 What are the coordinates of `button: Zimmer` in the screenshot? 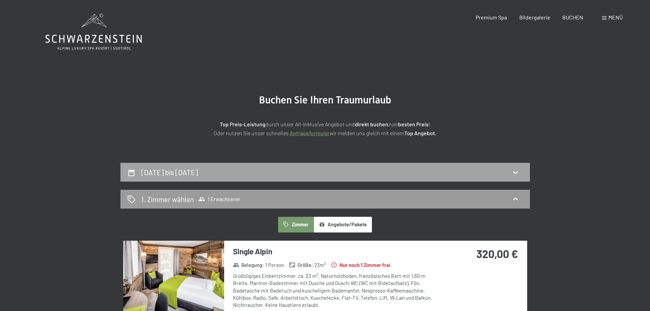 It's located at (296, 225).